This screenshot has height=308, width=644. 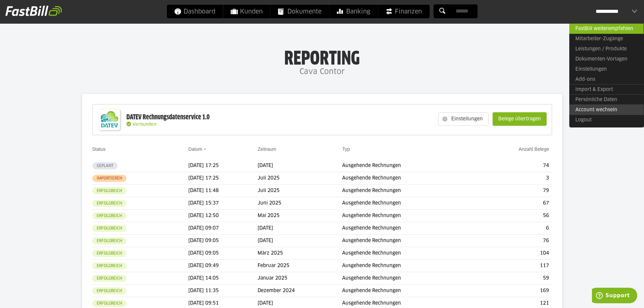 I want to click on a: Mitarbeiter-Zugänge, so click(x=607, y=39).